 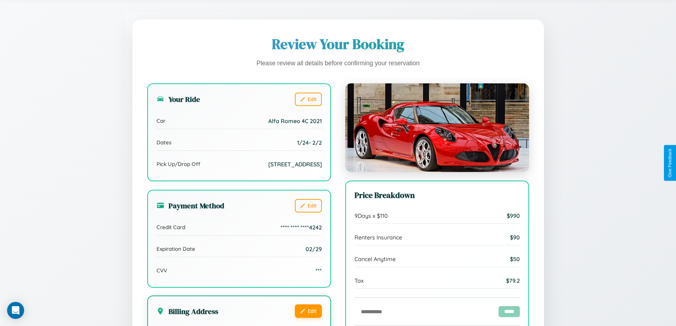 I want to click on span: Tax, so click(x=359, y=281).